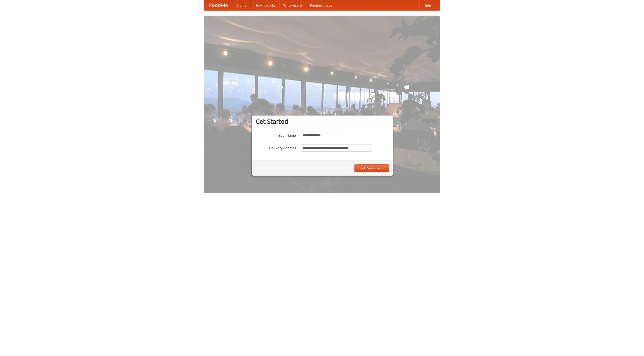  I want to click on a: FoodMe, so click(218, 5).